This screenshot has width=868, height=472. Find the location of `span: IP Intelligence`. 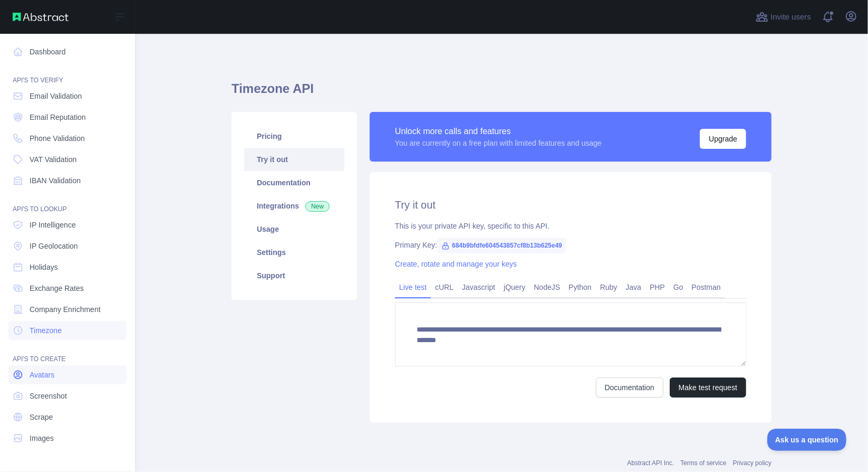

span: IP Intelligence is located at coordinates (53, 225).